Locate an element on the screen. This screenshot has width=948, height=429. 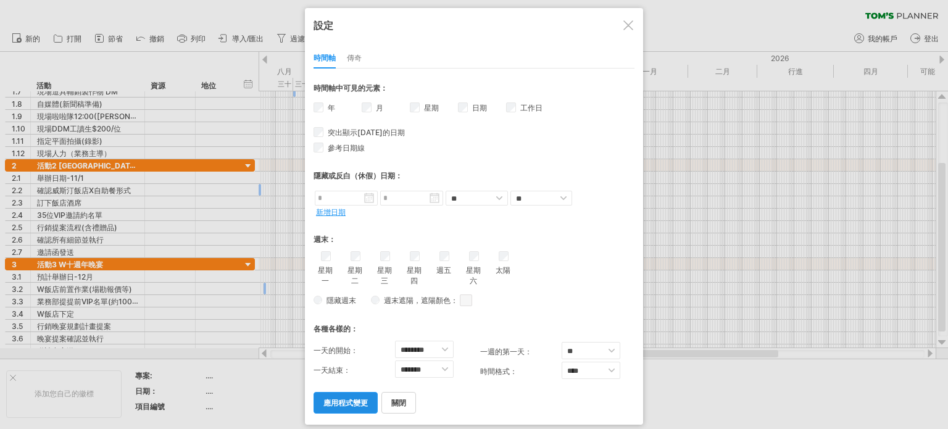
font: 星期一 is located at coordinates (325, 275).